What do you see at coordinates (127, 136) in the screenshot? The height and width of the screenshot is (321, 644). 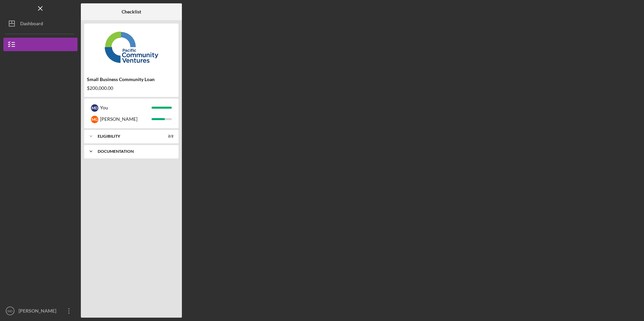 I see `div: Eligibility` at bounding box center [127, 136].